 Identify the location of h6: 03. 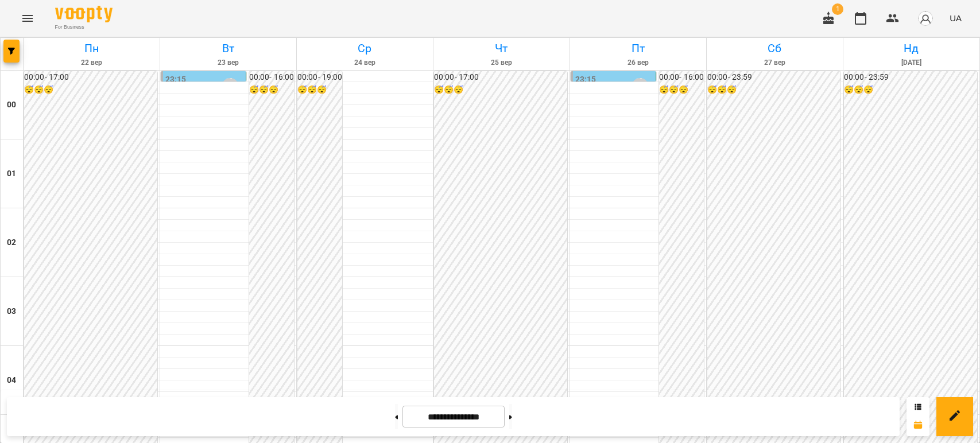
(11, 312).